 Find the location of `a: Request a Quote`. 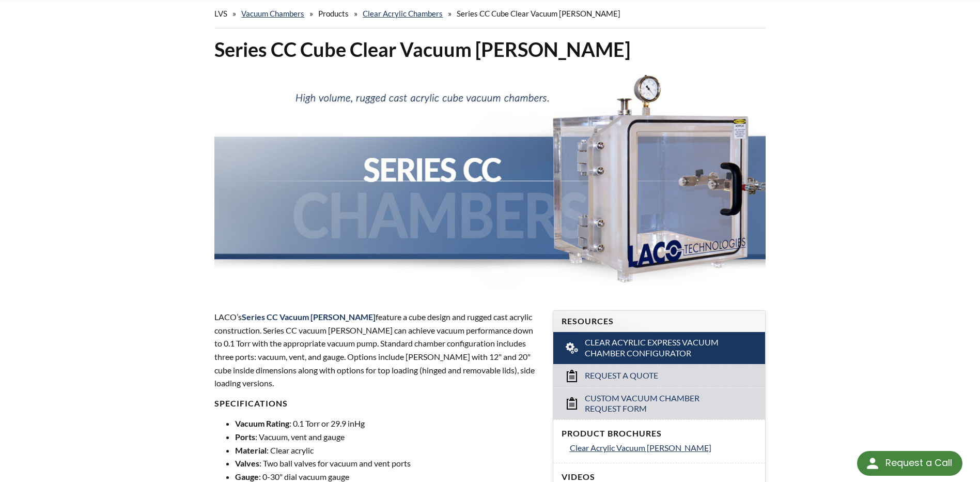

a: Request a Quote is located at coordinates (659, 375).